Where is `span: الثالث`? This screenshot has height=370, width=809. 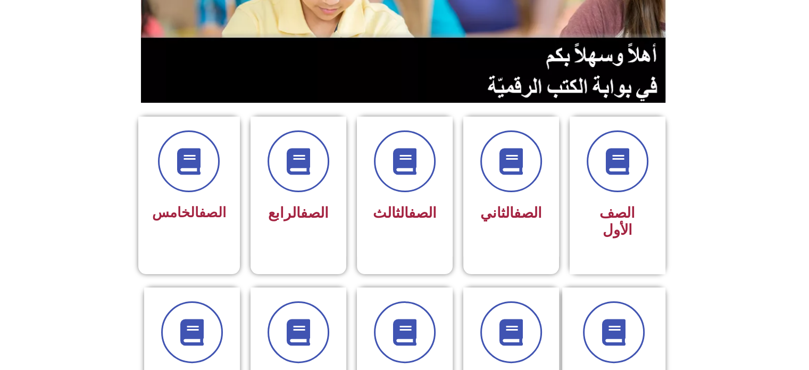 span: الثالث is located at coordinates (405, 213).